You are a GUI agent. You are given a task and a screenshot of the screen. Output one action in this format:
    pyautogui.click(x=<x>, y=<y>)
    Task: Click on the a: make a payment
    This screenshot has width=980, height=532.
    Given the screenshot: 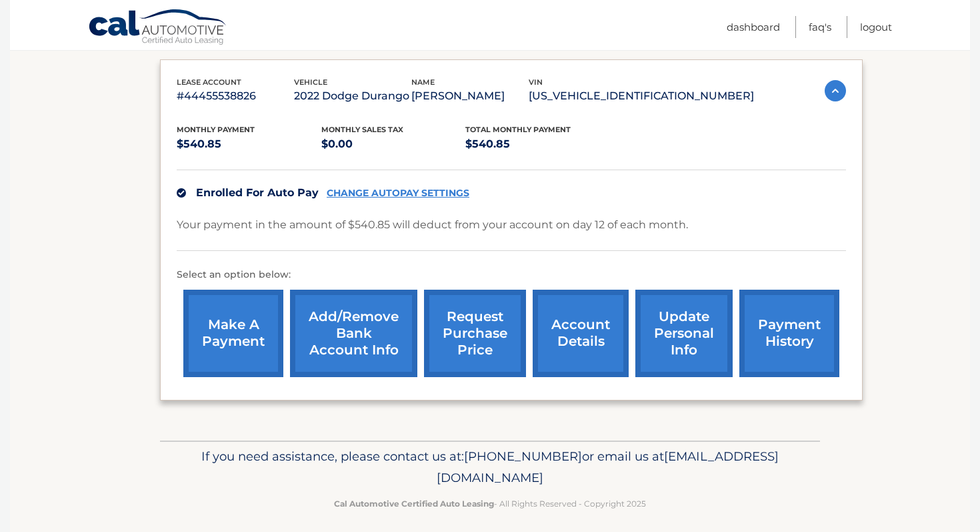 What is the action you would take?
    pyautogui.click(x=233, y=333)
    